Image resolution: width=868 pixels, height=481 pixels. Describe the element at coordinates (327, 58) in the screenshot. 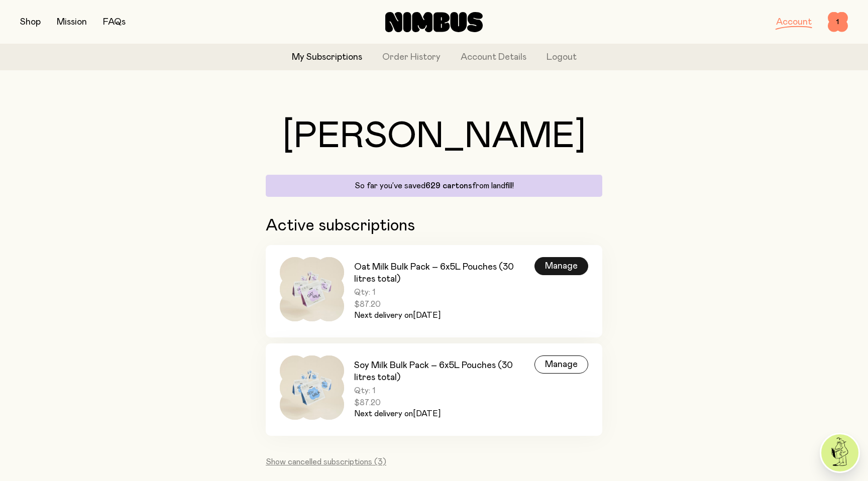

I see `a: My Subscriptions` at that location.